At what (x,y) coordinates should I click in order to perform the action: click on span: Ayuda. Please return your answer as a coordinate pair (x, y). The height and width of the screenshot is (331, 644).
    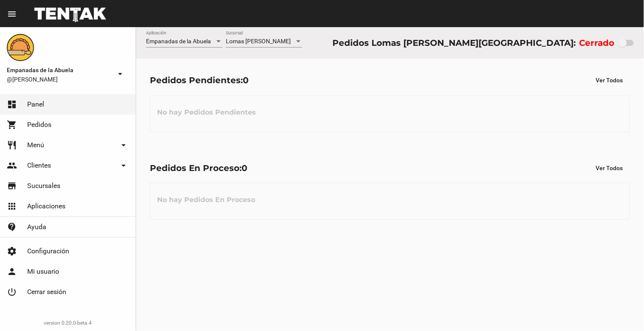
    Looking at the image, I should click on (36, 227).